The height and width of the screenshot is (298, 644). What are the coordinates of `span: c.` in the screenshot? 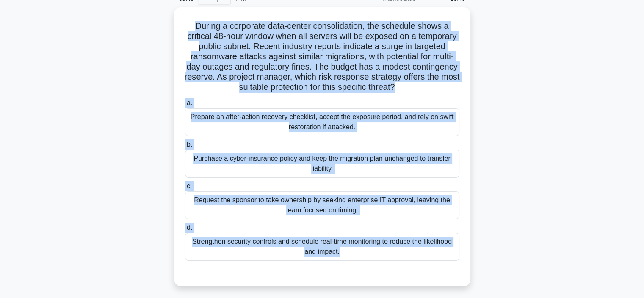 It's located at (189, 186).